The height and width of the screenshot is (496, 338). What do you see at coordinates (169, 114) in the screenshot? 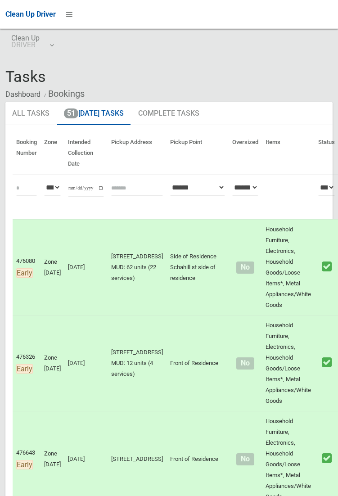
I see `a: Complete Tasks` at bounding box center [169, 114].